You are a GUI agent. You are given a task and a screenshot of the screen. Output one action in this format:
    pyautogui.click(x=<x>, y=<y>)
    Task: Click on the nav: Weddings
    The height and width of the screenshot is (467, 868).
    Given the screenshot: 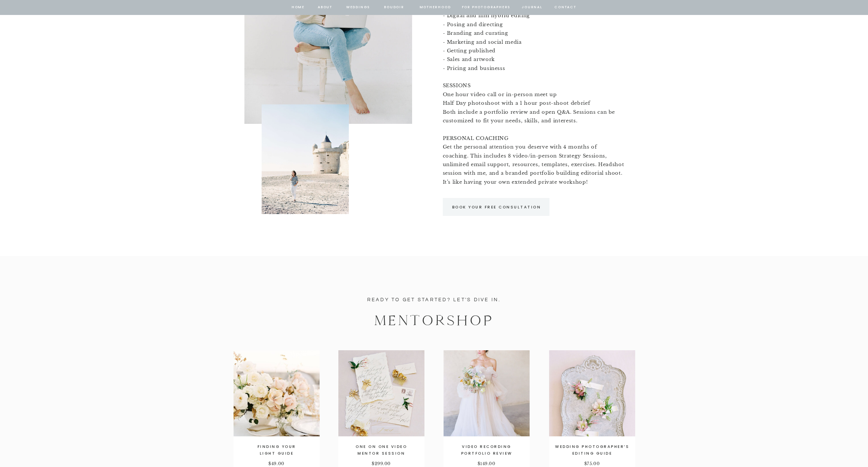 What is the action you would take?
    pyautogui.click(x=358, y=7)
    